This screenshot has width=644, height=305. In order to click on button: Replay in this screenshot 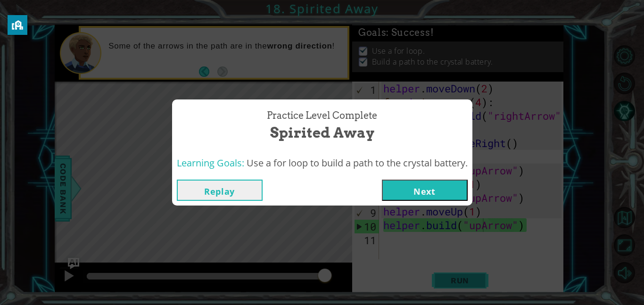, I will do `click(220, 190)`.